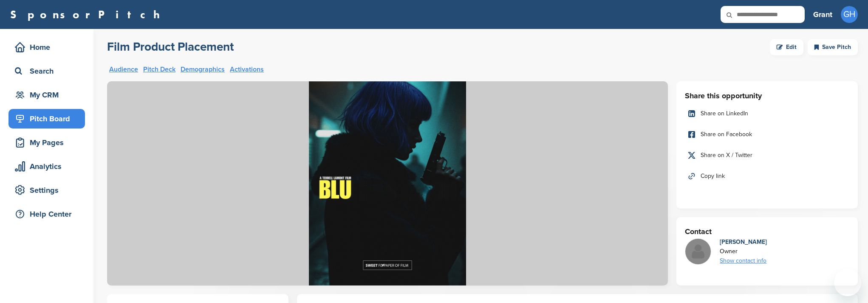  What do you see at coordinates (698, 251) in the screenshot?
I see `img: Missing` at bounding box center [698, 251].